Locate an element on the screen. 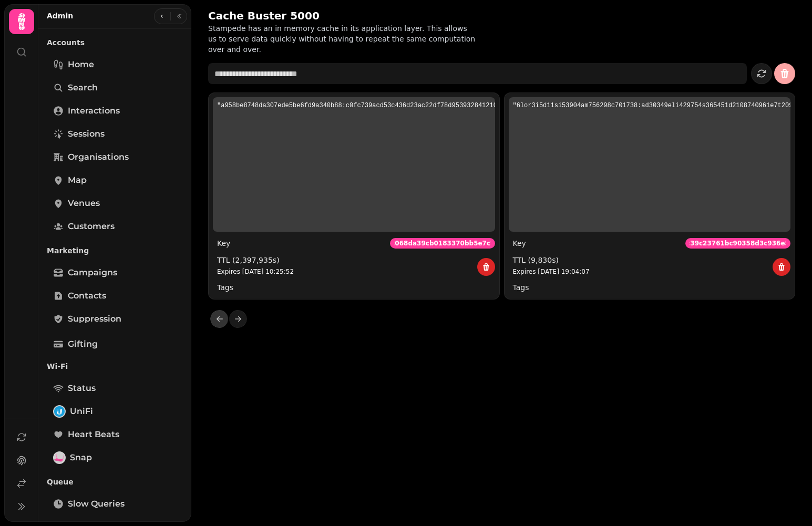 The width and height of the screenshot is (812, 526). span: Venues is located at coordinates (83, 204).